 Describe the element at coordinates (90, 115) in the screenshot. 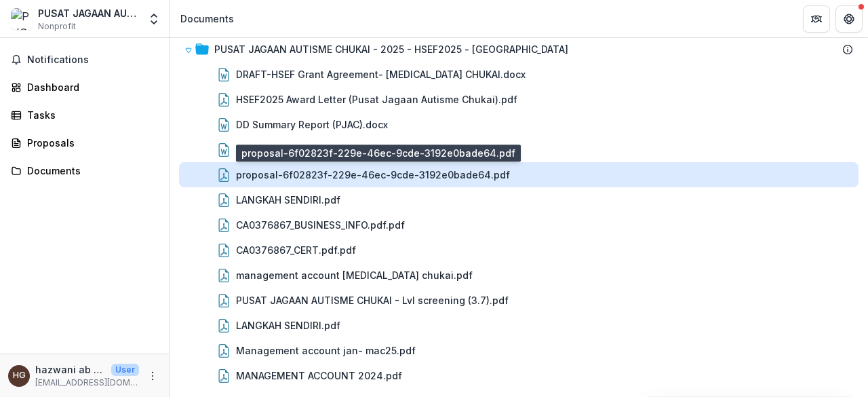

I see `div: Tasks` at that location.